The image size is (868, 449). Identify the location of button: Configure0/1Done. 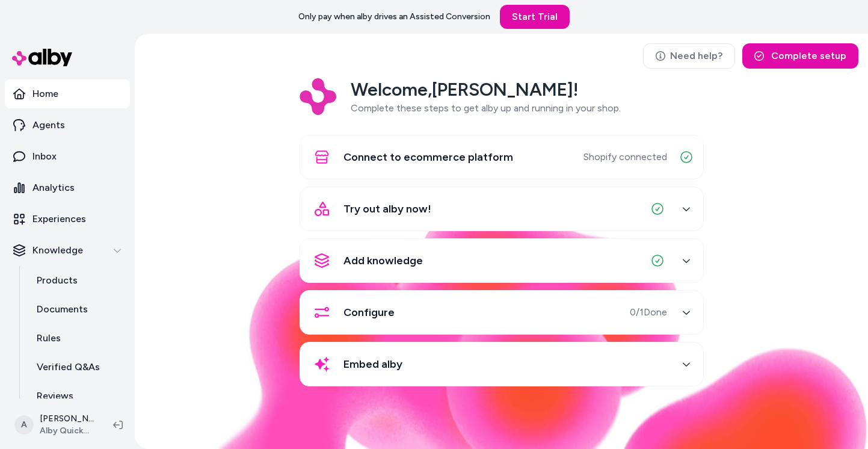
(502, 312).